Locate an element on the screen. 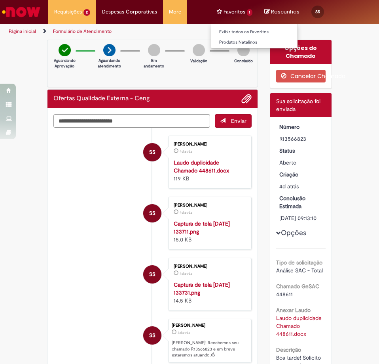 This screenshot has height=364, width=379. p: Aguardando Aprovação is located at coordinates (65, 63).